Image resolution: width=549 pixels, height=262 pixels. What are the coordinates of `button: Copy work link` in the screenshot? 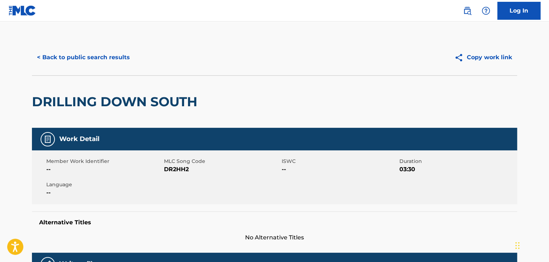 It's located at (483, 57).